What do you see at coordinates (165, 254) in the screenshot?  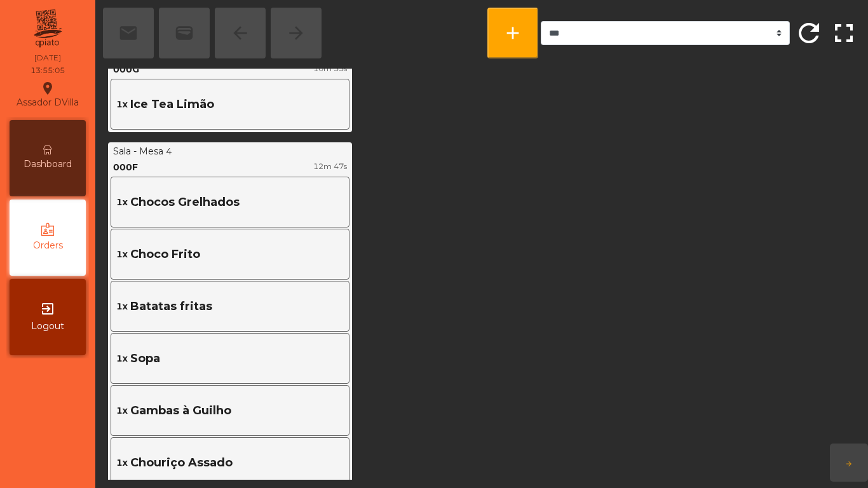 I see `span: Choco Frito` at bounding box center [165, 254].